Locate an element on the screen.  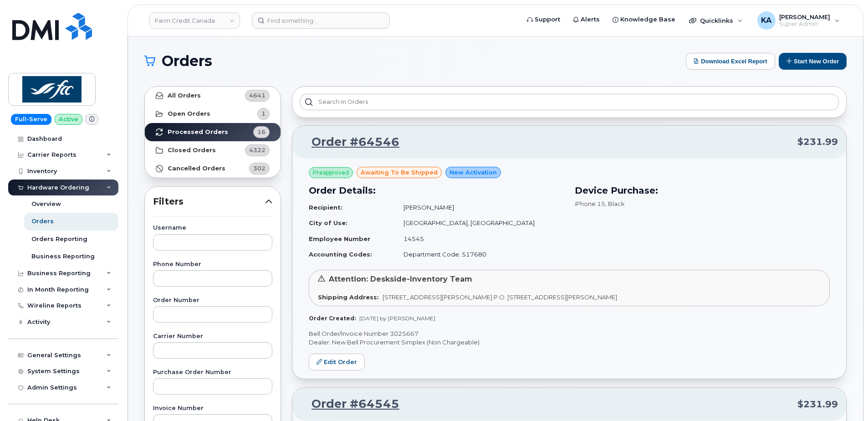
a: Order #64545 is located at coordinates (350, 404).